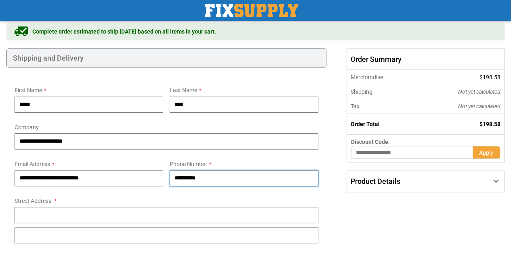 This screenshot has width=511, height=255. What do you see at coordinates (487, 152) in the screenshot?
I see `button: Apply` at bounding box center [487, 152].